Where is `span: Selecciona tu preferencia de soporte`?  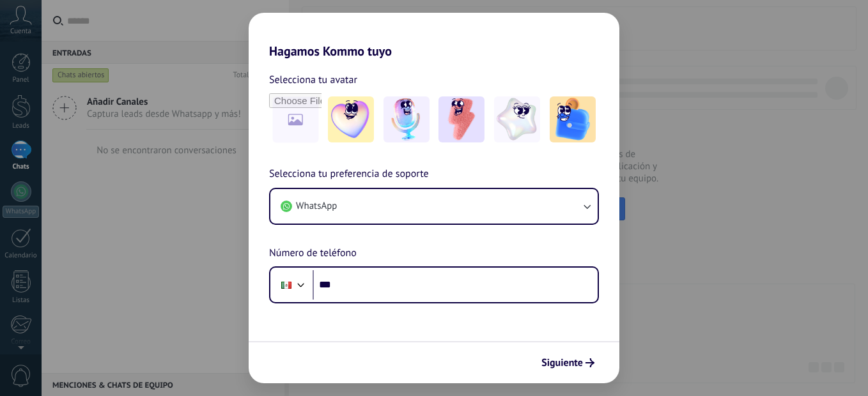 span: Selecciona tu preferencia de soporte is located at coordinates (349, 175).